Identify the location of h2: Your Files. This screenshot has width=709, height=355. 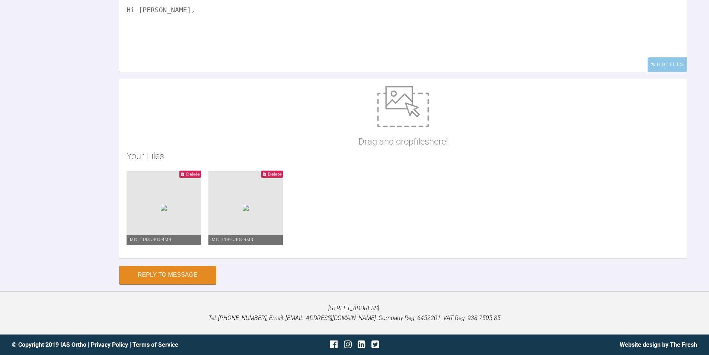
(403, 156).